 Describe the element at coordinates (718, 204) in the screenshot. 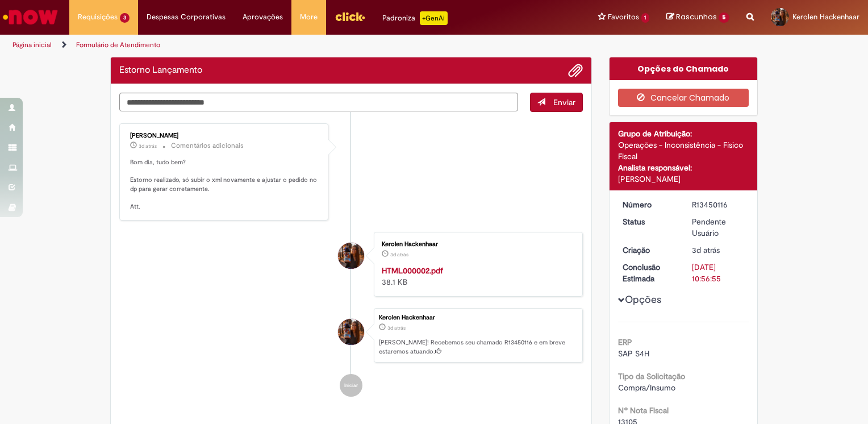

I see `div: R13450116` at that location.